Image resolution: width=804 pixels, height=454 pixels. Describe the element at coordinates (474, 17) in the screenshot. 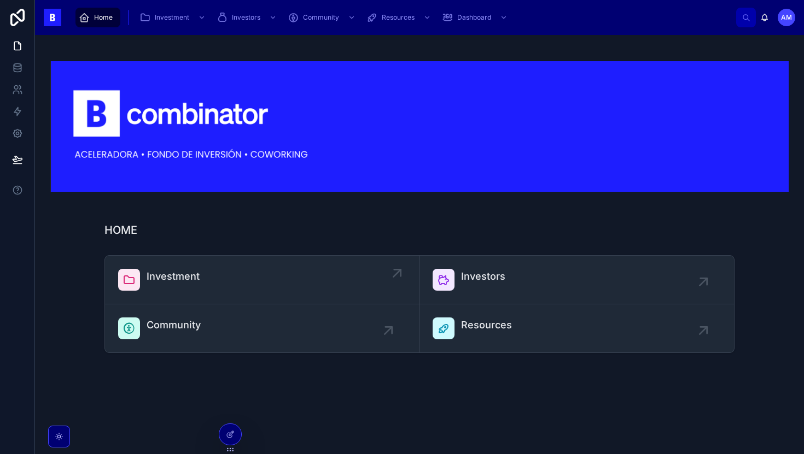

I see `span: Dashboard` at that location.